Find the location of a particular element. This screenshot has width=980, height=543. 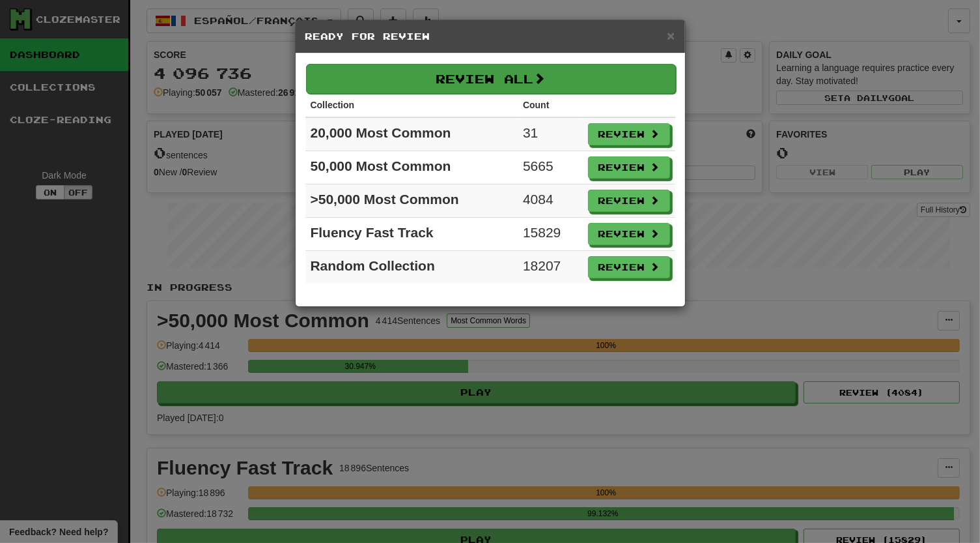

td: Fluency Fast Track is located at coordinates (412, 234).